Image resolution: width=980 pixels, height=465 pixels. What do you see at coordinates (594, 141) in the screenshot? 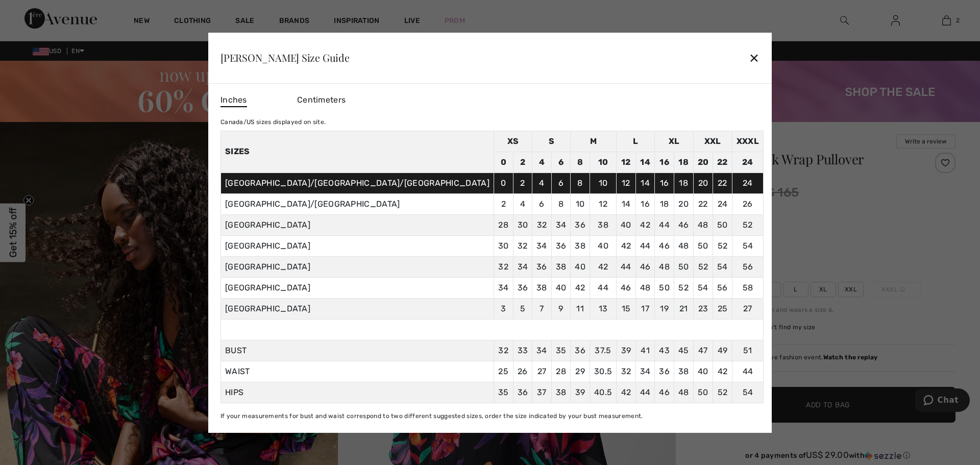
I see `td: M` at bounding box center [594, 141].